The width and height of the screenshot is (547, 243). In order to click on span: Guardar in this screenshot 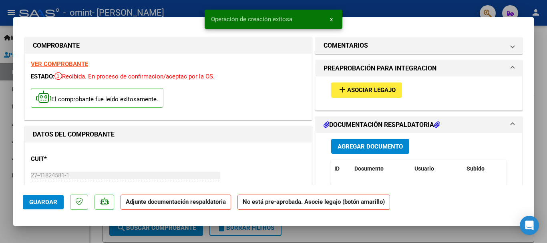, I will do `click(43, 202)`.